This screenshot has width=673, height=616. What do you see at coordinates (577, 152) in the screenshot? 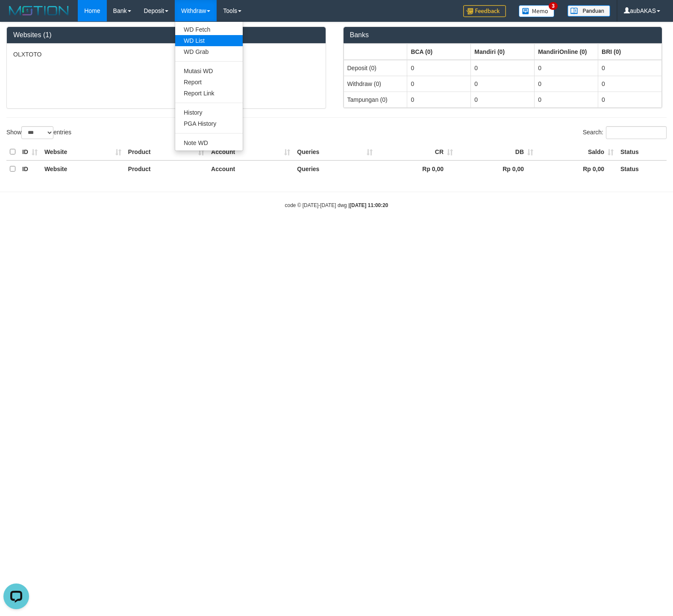
I see `th: Saldo` at bounding box center [577, 152].